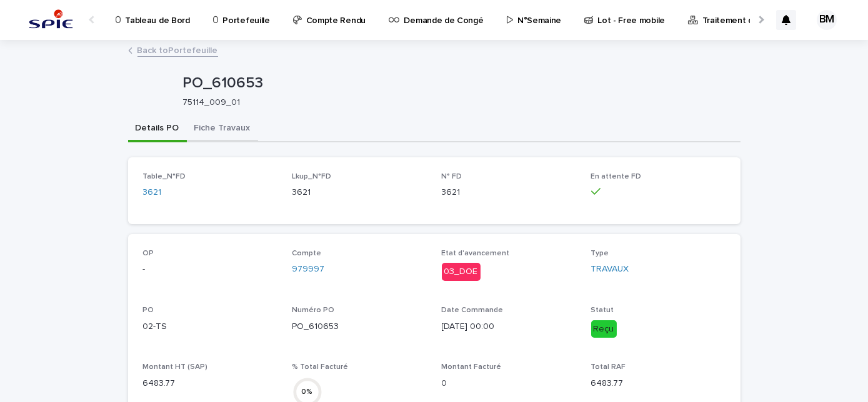  I want to click on span: N° FD, so click(451, 177).